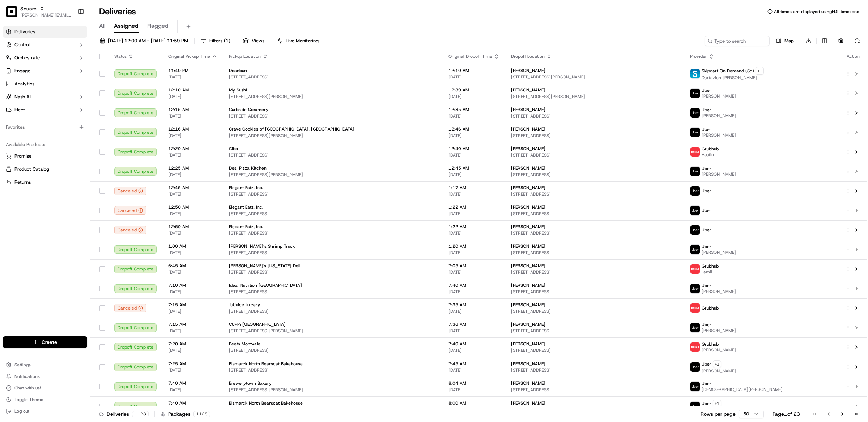 Image resolution: width=868 pixels, height=422 pixels. I want to click on span: Pylon, so click(79, 125).